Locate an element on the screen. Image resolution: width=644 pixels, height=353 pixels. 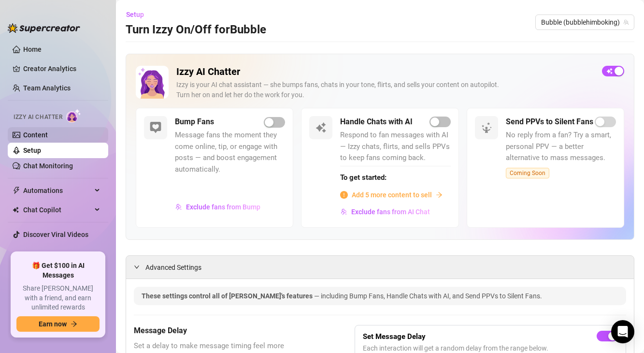
img: logo-BBDzfeDw.svg is located at coordinates (44, 28).